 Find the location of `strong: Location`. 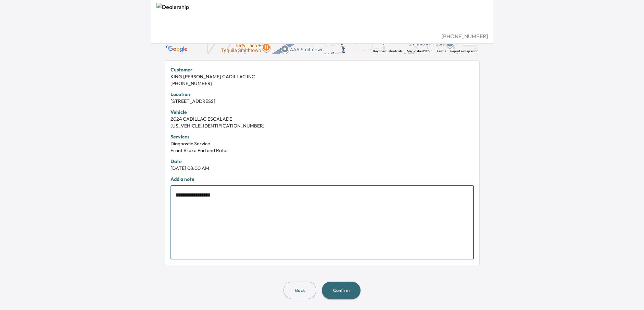

strong: Location is located at coordinates (180, 94).